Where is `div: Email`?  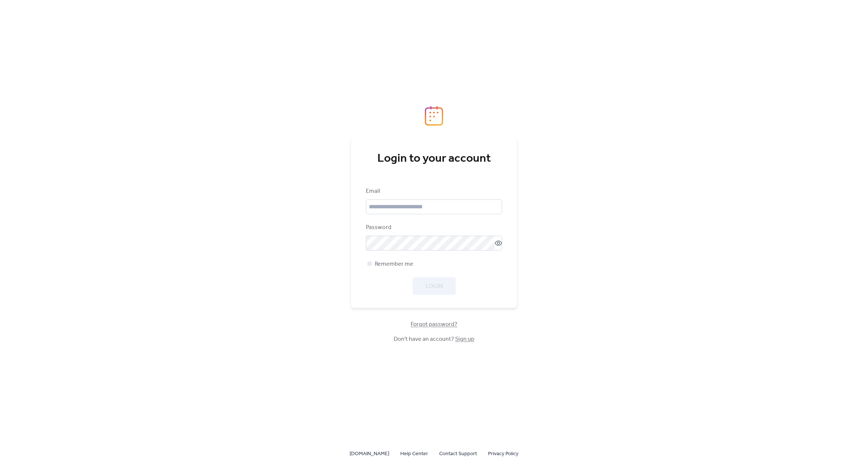
div: Email is located at coordinates (433, 192).